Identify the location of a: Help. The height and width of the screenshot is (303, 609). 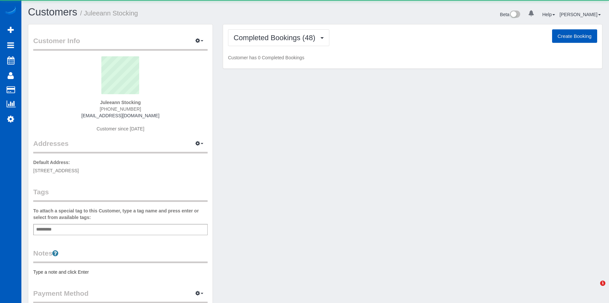
(549, 14).